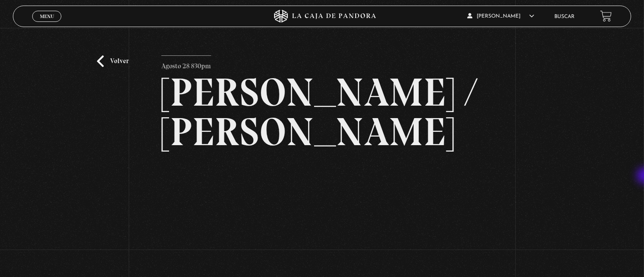  Describe the element at coordinates (47, 24) in the screenshot. I see `span: Cerrar` at that location.